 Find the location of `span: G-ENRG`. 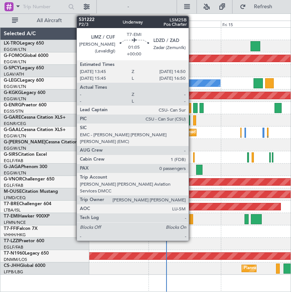

span: G-ENRG is located at coordinates (12, 105).